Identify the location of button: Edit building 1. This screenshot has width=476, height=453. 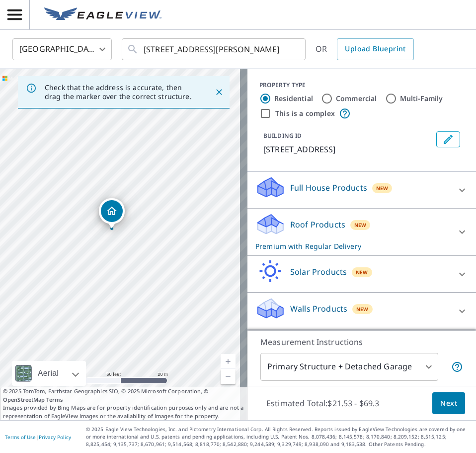
(448, 140).